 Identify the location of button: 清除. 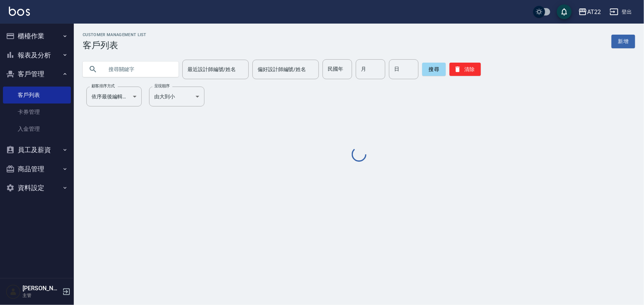
(465, 70).